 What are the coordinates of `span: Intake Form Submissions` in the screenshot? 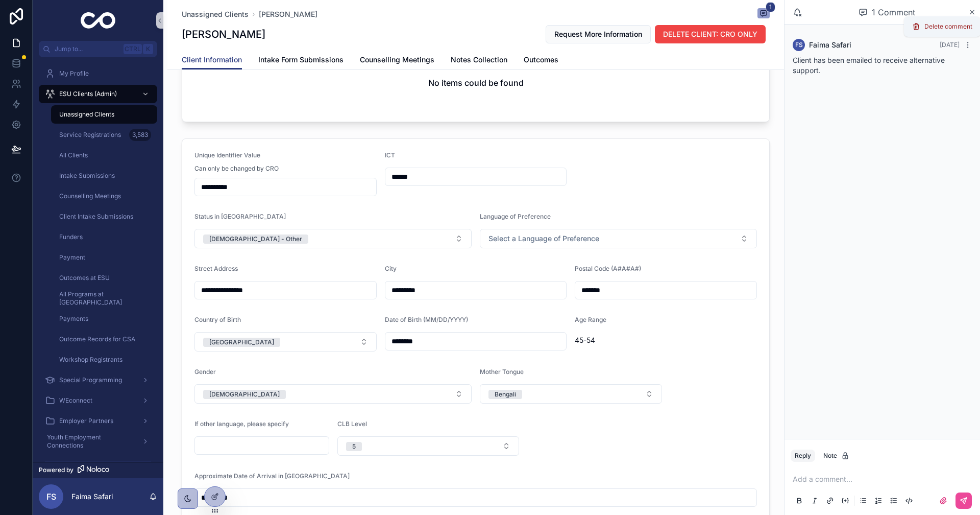 It's located at (301, 60).